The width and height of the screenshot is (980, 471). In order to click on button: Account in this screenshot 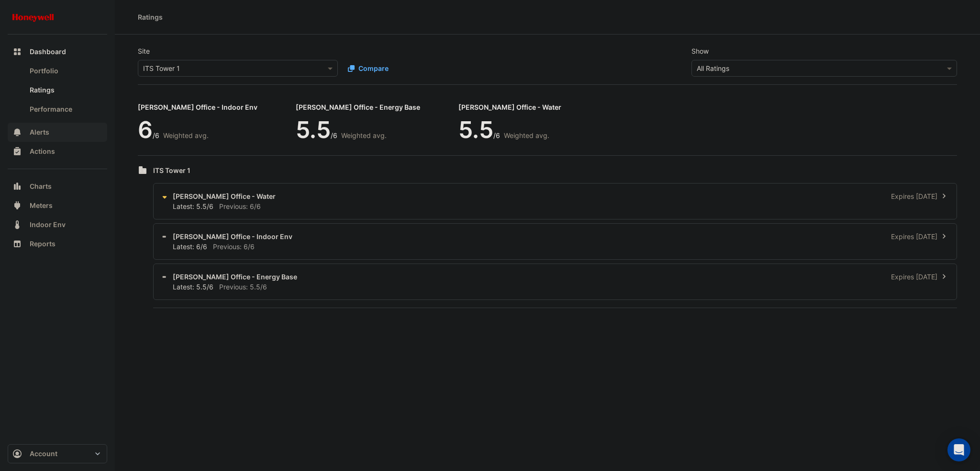, I will do `click(58, 454)`.